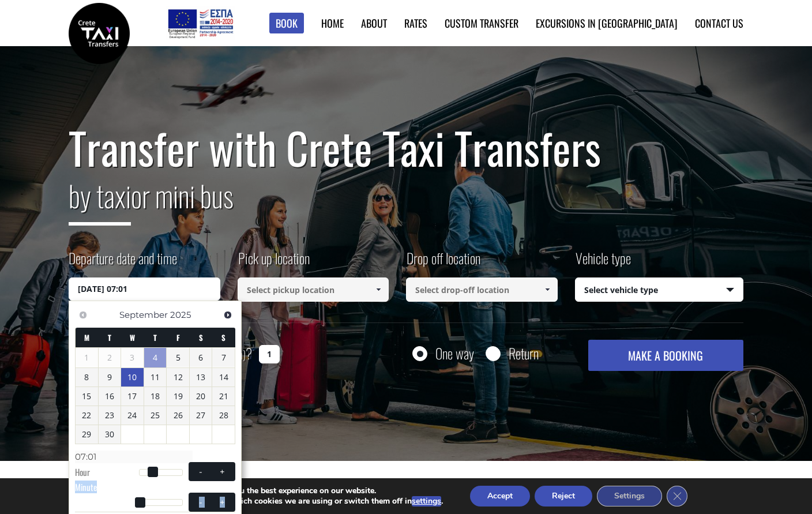 This screenshot has height=514, width=812. I want to click on a: About, so click(374, 23).